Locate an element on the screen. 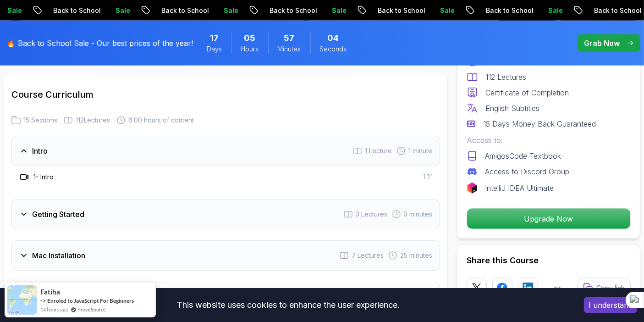 This screenshot has height=322, width=644. button: Copy link is located at coordinates (604, 288).